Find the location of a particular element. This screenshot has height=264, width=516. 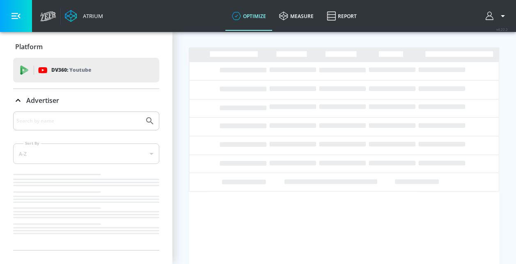

div: Platform is located at coordinates (86, 47).